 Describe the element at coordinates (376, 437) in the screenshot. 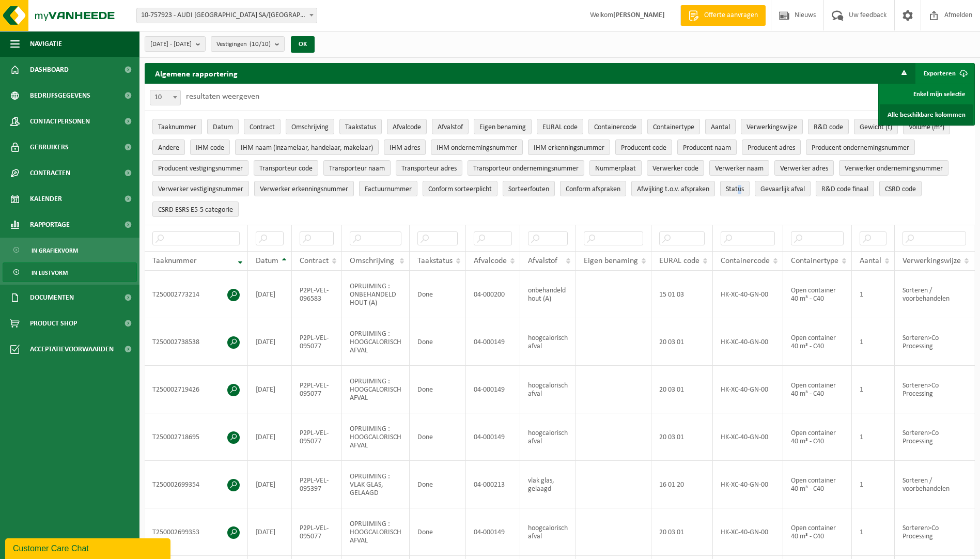

I see `td: OPRUIMING : HOOGCALORISCH AFVAL` at that location.